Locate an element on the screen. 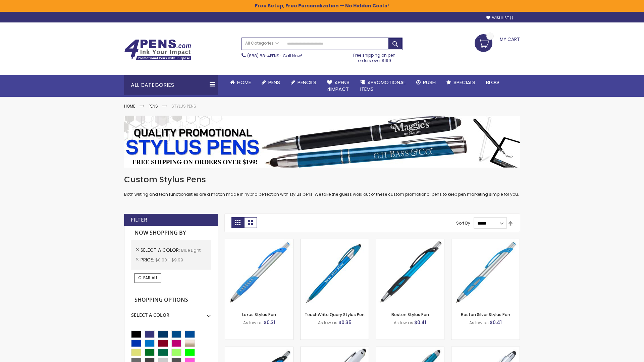  a: Clear All is located at coordinates (148, 278).